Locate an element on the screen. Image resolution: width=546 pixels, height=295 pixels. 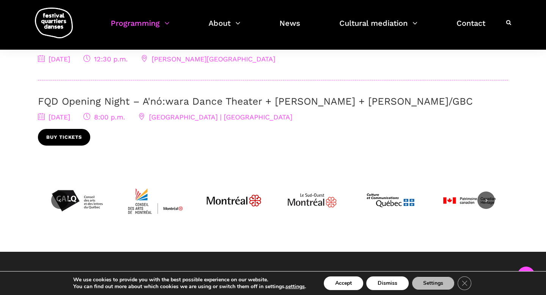
img: CanadianHeritage-01_0-4 is located at coordinates (469, 201).